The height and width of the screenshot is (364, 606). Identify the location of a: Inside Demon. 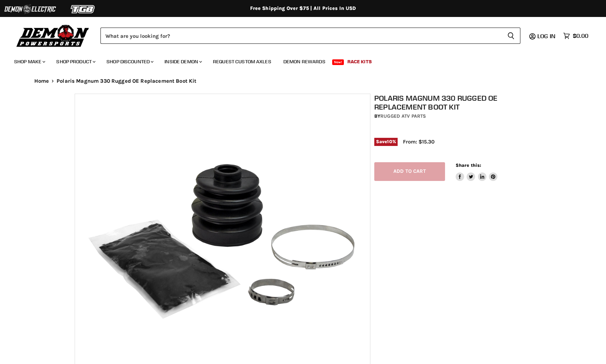
(183, 61).